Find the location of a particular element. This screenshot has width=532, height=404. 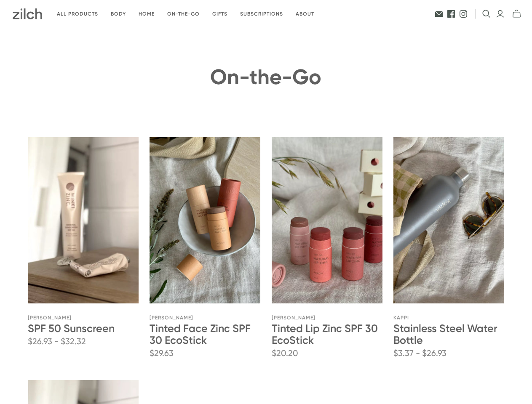

a: About is located at coordinates (305, 14).